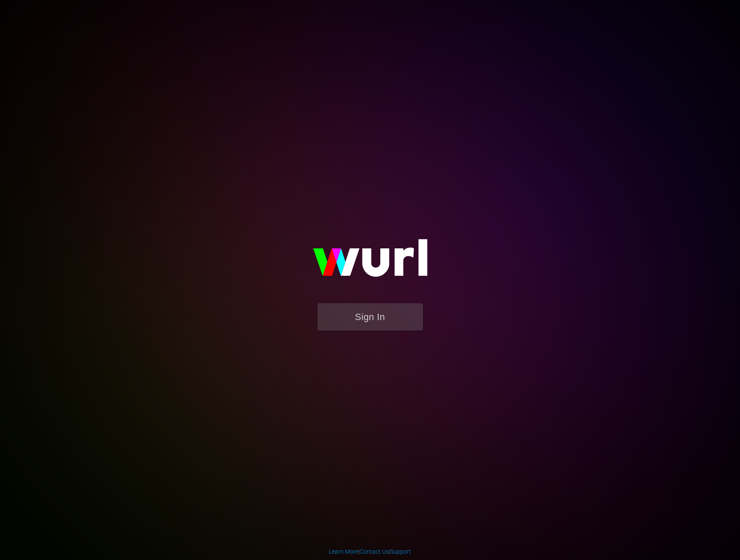 The image size is (740, 560). Describe the element at coordinates (374, 551) in the screenshot. I see `a: Contact Us` at that location.